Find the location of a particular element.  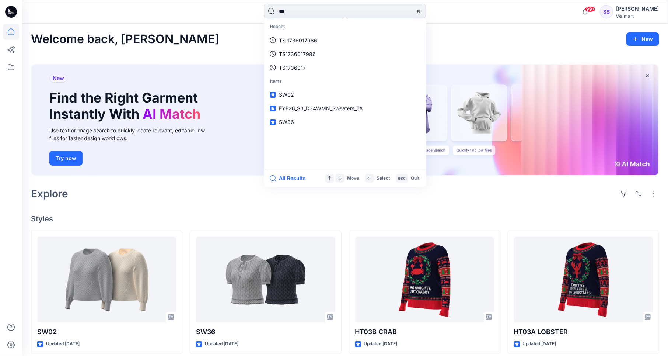

a: HT03B CRAB is located at coordinates (425, 279).